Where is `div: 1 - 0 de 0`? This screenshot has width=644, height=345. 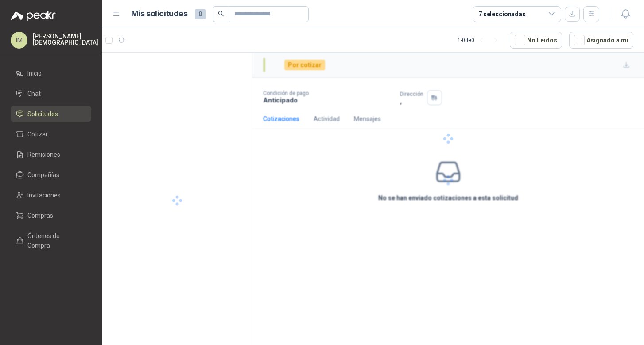 div: 1 - 0 de 0 is located at coordinates (480, 40).